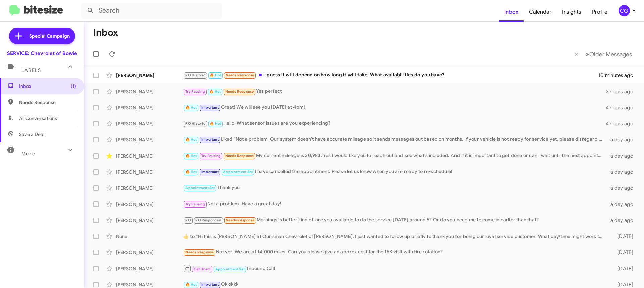  I want to click on span: Calendar, so click(540, 12).